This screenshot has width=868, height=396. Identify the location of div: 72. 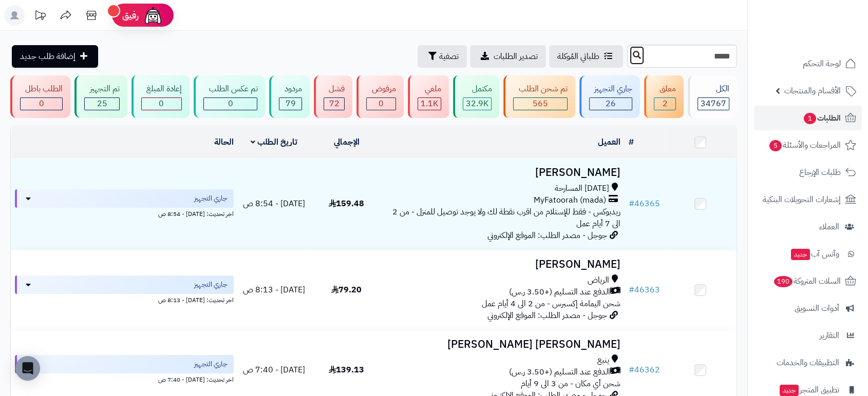
(334, 103).